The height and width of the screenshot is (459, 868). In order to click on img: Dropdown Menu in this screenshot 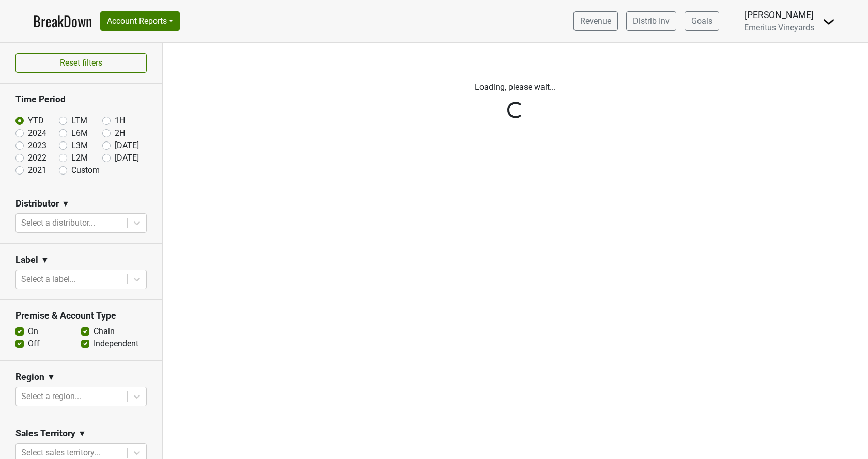, I will do `click(828, 22)`.